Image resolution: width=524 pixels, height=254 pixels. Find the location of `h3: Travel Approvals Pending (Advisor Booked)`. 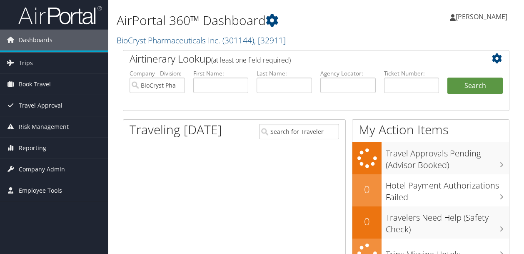

h3: Travel Approvals Pending (Advisor Booked) is located at coordinates (448, 157).